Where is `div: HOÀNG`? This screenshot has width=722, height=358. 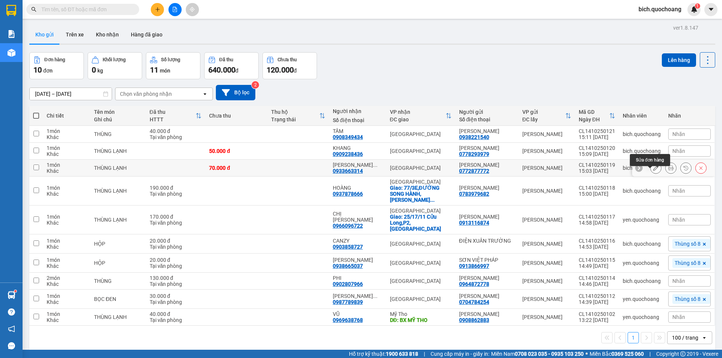 div: HOÀNG is located at coordinates (358, 188).